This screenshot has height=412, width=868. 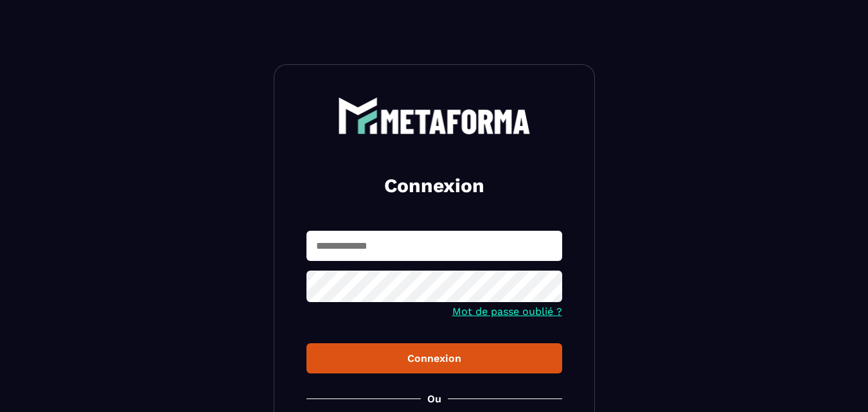 I want to click on p: Ou, so click(x=435, y=399).